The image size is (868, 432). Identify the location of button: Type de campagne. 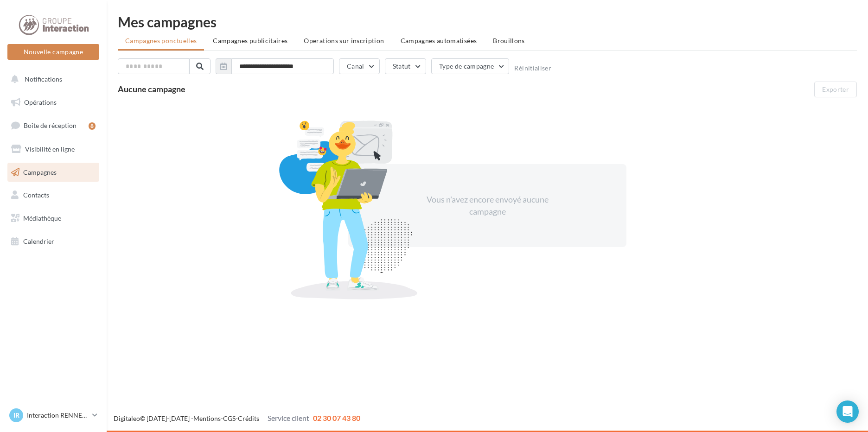
(470, 66).